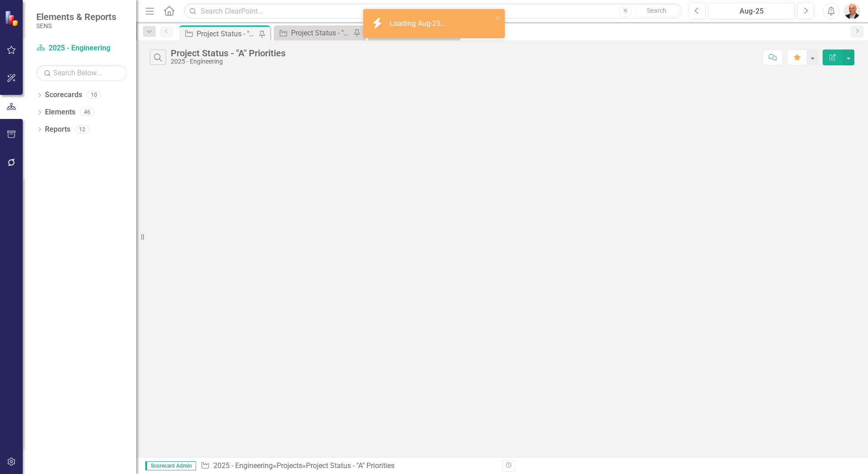 This screenshot has width=868, height=474. I want to click on span: Scorecard Admin, so click(171, 466).